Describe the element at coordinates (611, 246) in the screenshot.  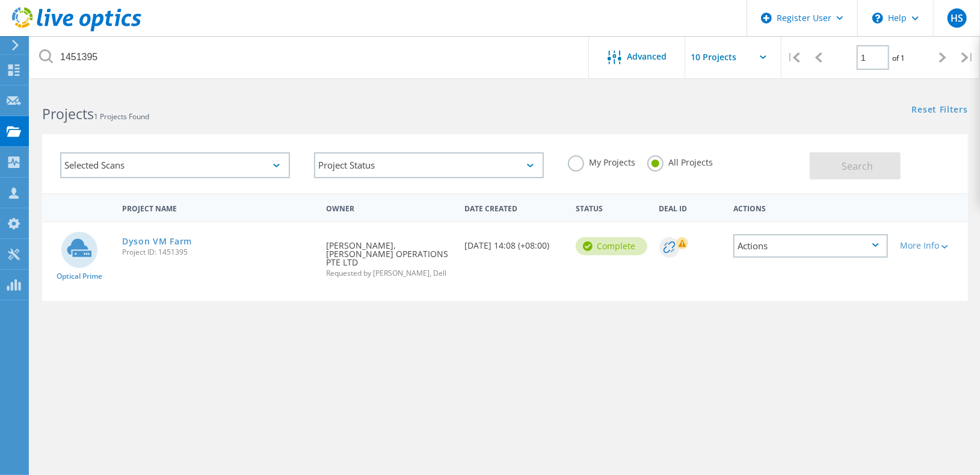
I see `div: Complete` at that location.